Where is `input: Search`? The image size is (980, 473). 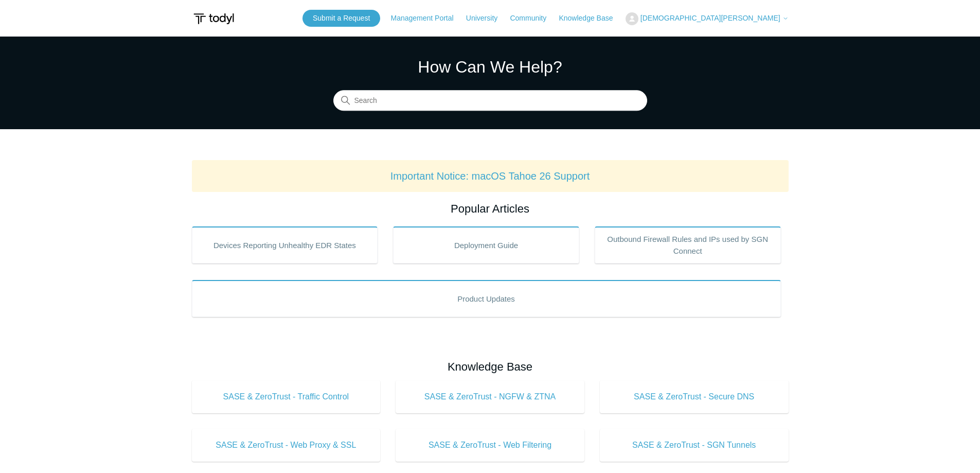 input: Search is located at coordinates (491, 101).